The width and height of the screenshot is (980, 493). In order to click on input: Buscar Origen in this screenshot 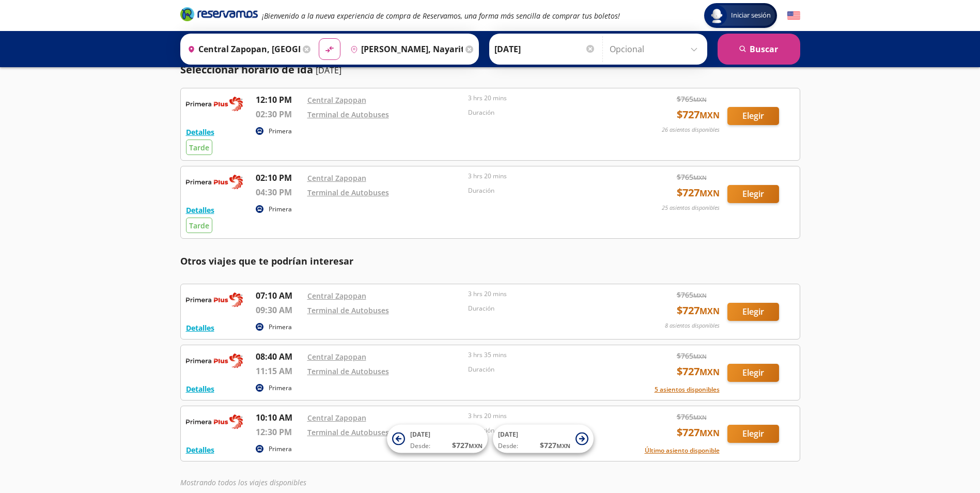, I will do `click(242, 49)`.